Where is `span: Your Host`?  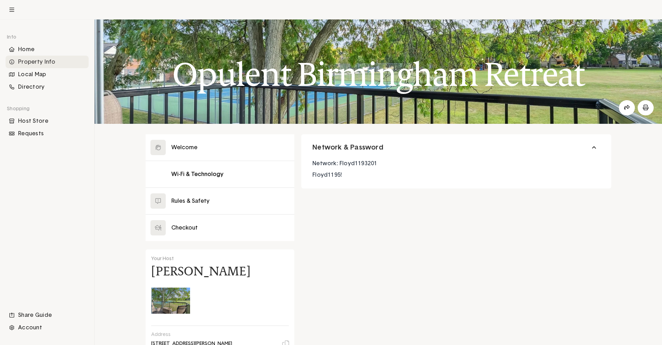
span: Your Host is located at coordinates (162, 259).